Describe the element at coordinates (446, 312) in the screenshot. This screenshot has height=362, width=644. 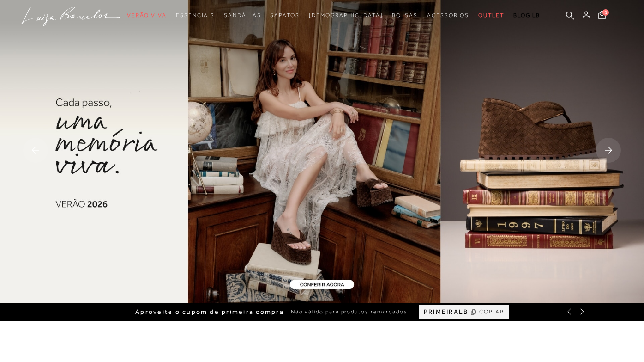
I see `span: PRIMEIRALB` at that location.